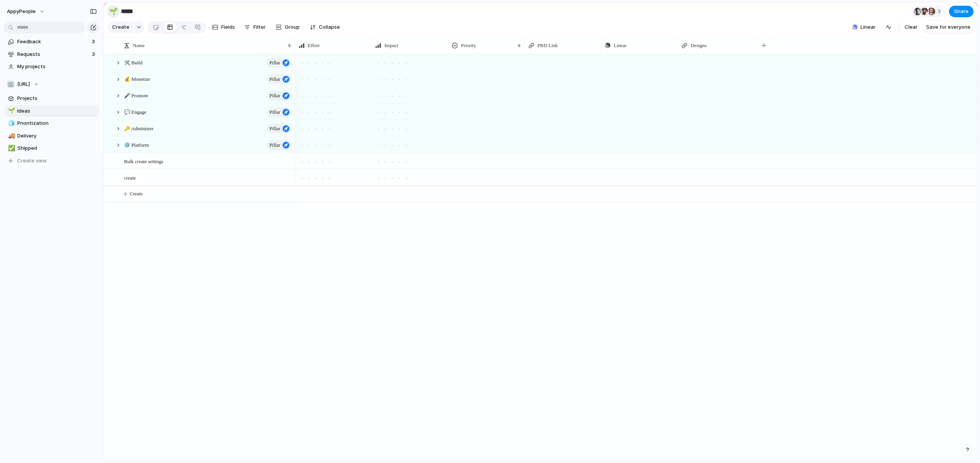  Describe the element at coordinates (121, 28) in the screenshot. I see `button: Create` at that location.